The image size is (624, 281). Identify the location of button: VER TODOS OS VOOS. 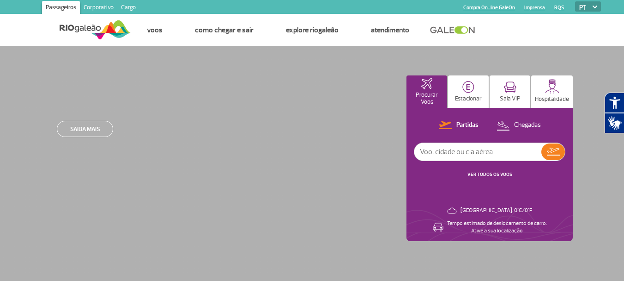
(490, 174).